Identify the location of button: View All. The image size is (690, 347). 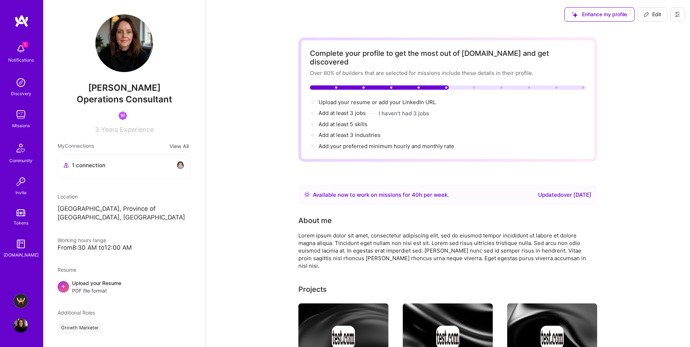
(179, 146).